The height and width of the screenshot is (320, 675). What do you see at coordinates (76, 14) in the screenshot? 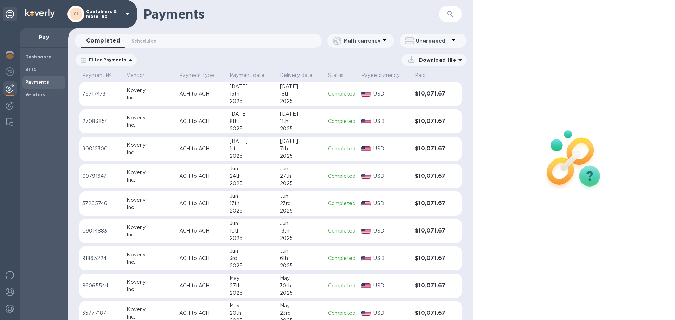
I see `b: CI` at bounding box center [76, 14].